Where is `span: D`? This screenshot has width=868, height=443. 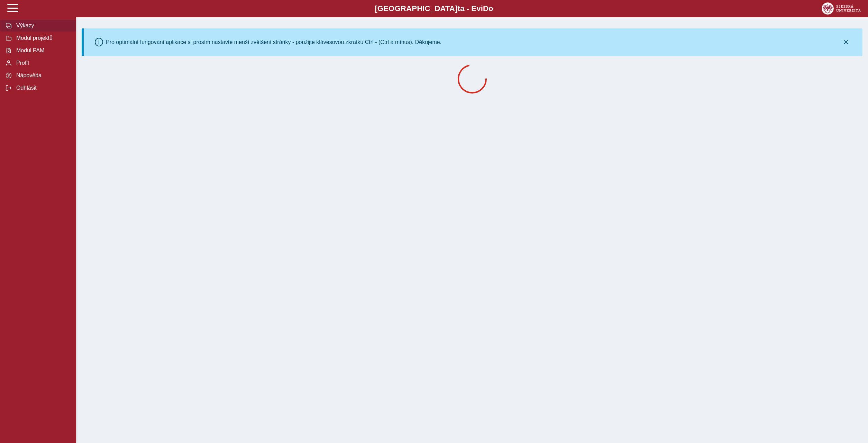 span: D is located at coordinates (486, 8).